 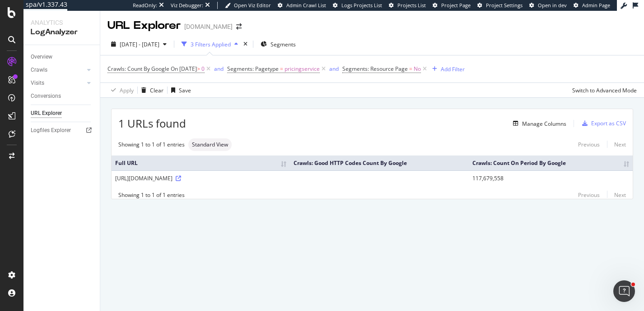 What do you see at coordinates (57, 83) in the screenshot?
I see `a: Visits` at bounding box center [57, 83].